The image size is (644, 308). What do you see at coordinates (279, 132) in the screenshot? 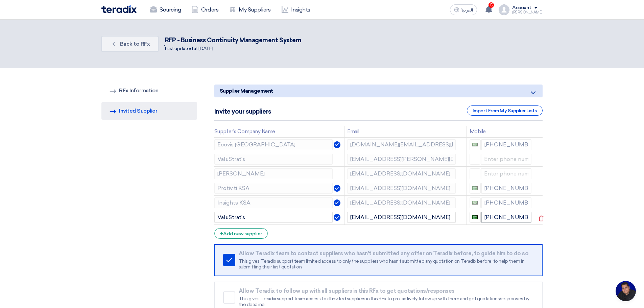
I see `th: Supplier's Company Name` at bounding box center [279, 132].